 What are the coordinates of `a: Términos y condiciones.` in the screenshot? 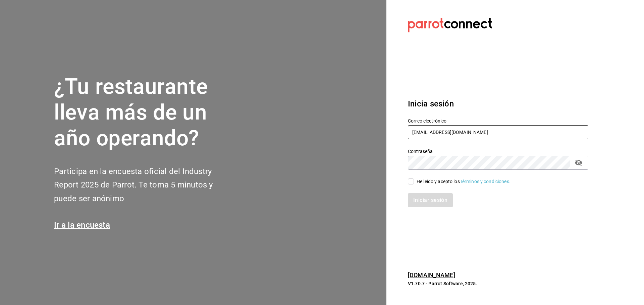 It's located at (485, 181).